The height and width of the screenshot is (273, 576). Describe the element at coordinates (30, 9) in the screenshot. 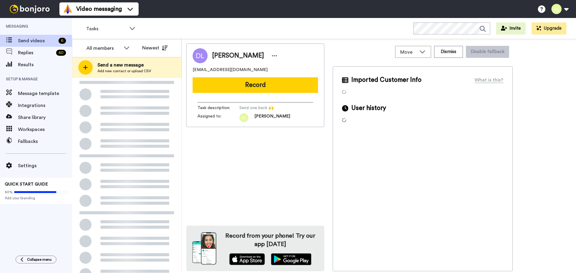

I see `img: bj-logo-header-white.svg` at that location.